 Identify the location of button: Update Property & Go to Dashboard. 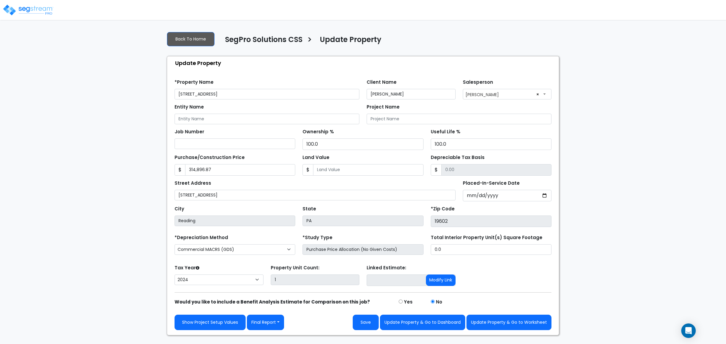
(423, 323).